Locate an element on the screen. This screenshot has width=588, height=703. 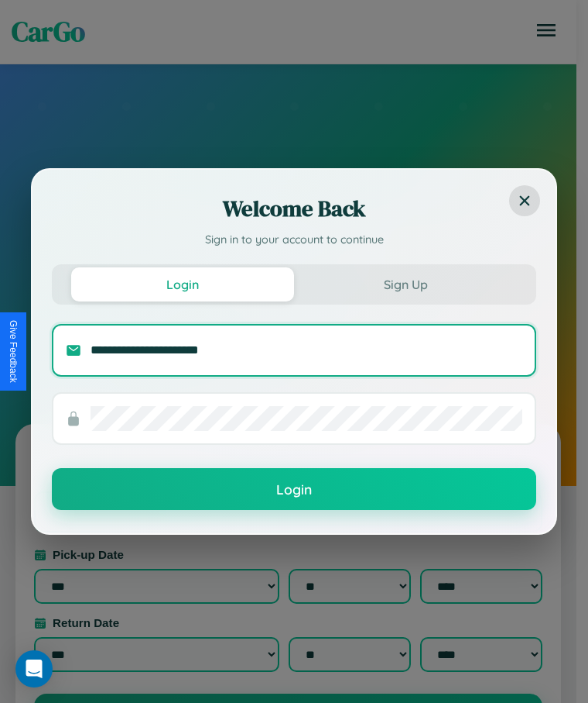
button: Sign Up is located at coordinates (406, 284).